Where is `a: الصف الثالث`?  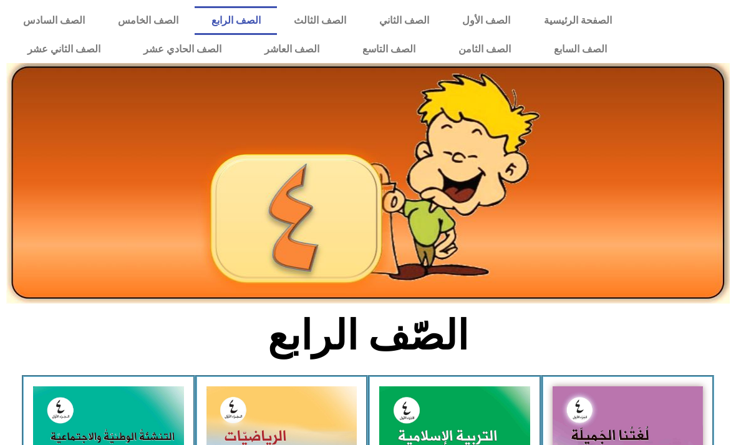
a: الصف الثالث is located at coordinates (319, 21).